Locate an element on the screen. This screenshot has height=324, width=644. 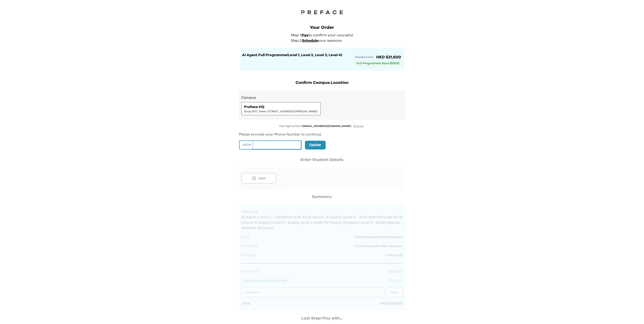
p: Your login email is is located at coordinates (322, 126).